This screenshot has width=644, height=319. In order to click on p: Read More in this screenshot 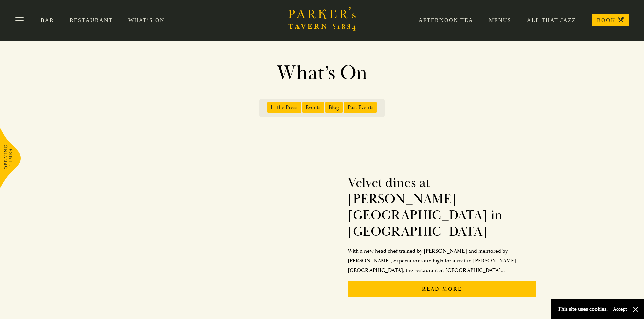, I will do `click(443, 289)`.